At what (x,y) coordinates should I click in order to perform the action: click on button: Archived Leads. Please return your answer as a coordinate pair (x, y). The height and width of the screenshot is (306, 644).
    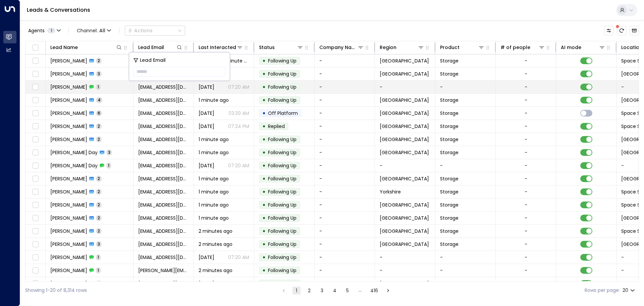
    Looking at the image, I should click on (635, 31).